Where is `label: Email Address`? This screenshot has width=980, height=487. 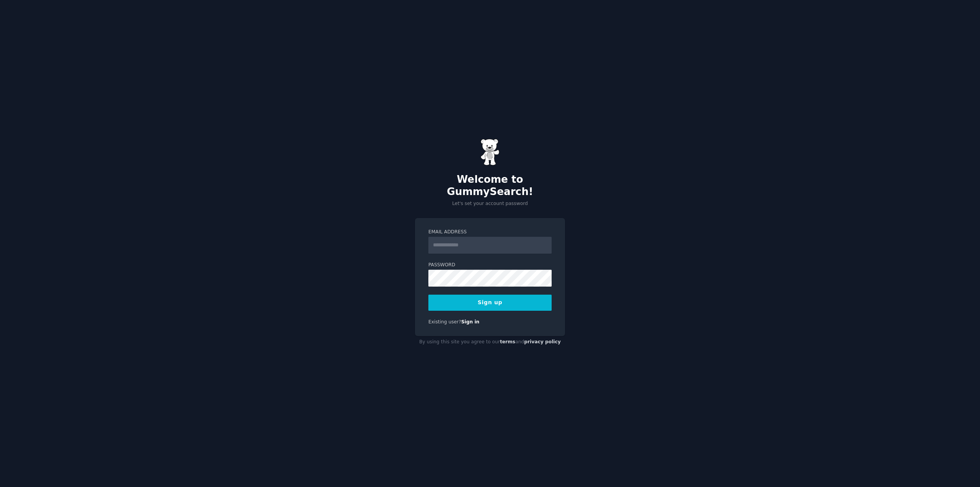
label: Email Address is located at coordinates (490, 232).